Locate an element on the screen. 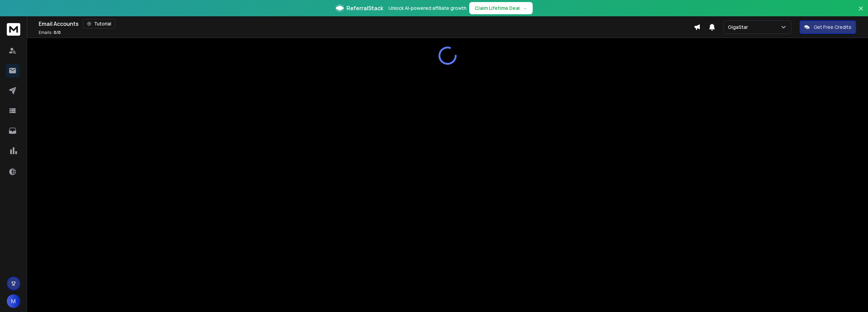 The height and width of the screenshot is (312, 868). div: Email Accounts is located at coordinates (367, 24).